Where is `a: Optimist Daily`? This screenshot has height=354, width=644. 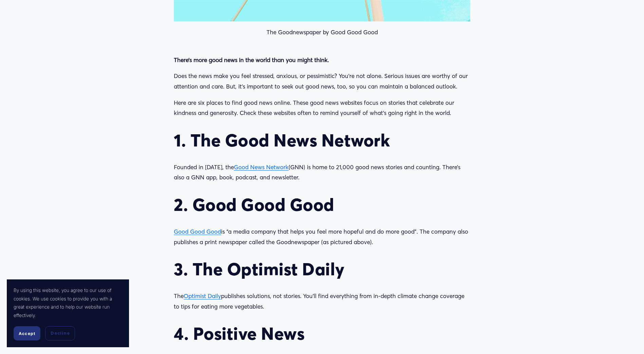 a: Optimist Daily is located at coordinates (202, 296).